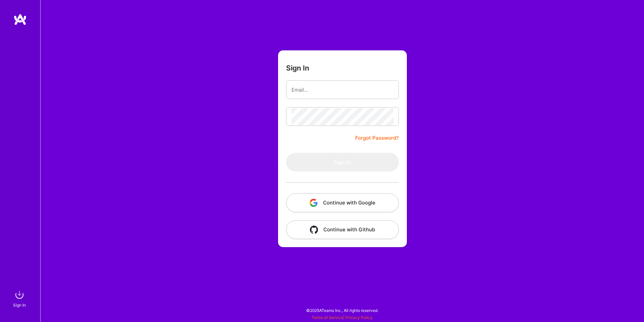 This screenshot has height=322, width=644. I want to click on a: Forgot Password?, so click(377, 138).